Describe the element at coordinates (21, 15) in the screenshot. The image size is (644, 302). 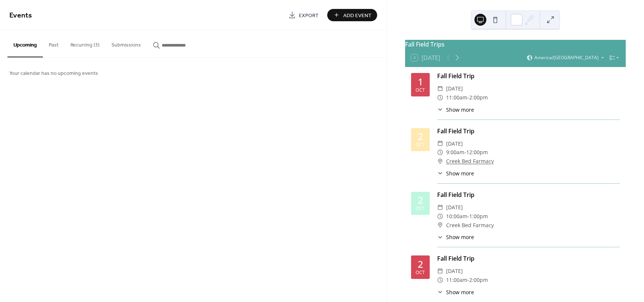
I see `span: Events` at that location.